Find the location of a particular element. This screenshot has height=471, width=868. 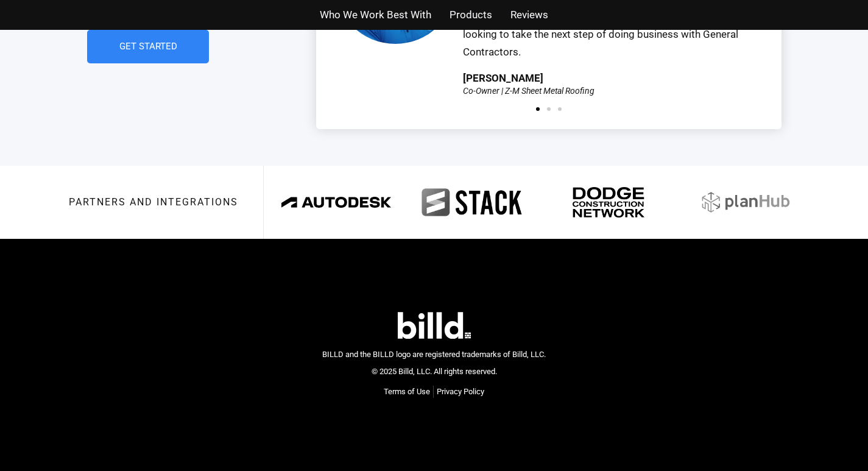

span: Who We Work Best With is located at coordinates (375, 15).